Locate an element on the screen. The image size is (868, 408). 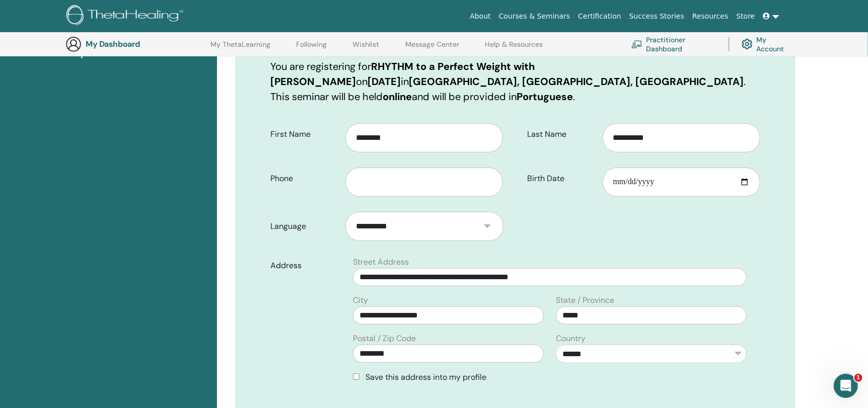
label: Address is located at coordinates (304, 266).